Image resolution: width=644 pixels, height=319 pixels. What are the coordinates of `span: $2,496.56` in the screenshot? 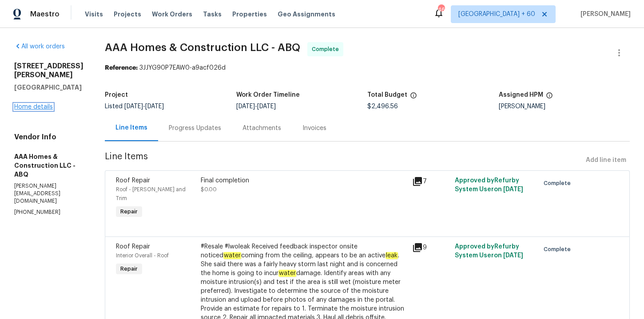 It's located at (382, 107).